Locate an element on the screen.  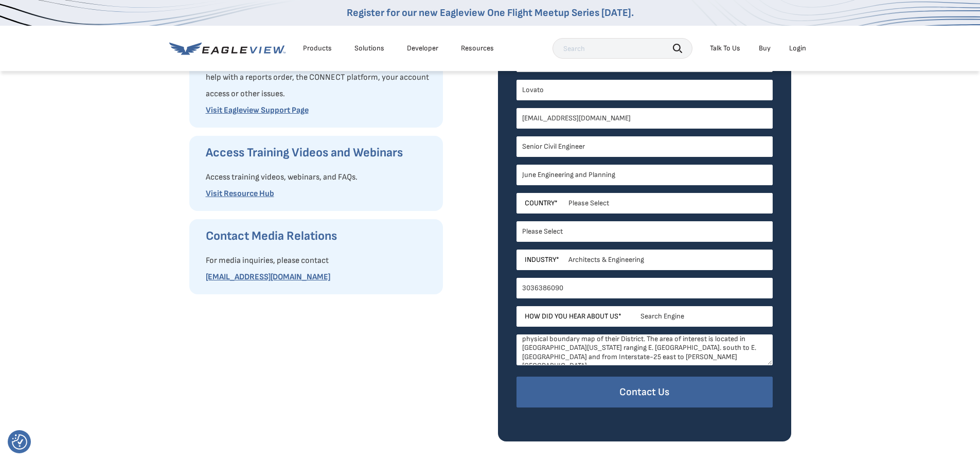
input: Contact Us is located at coordinates (644, 392).